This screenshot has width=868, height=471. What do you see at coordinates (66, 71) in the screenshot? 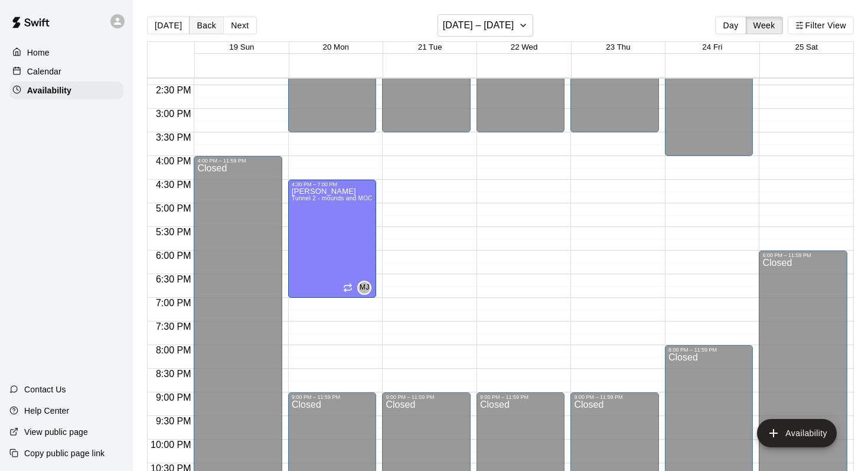
I see `a: Calendar` at bounding box center [66, 71].